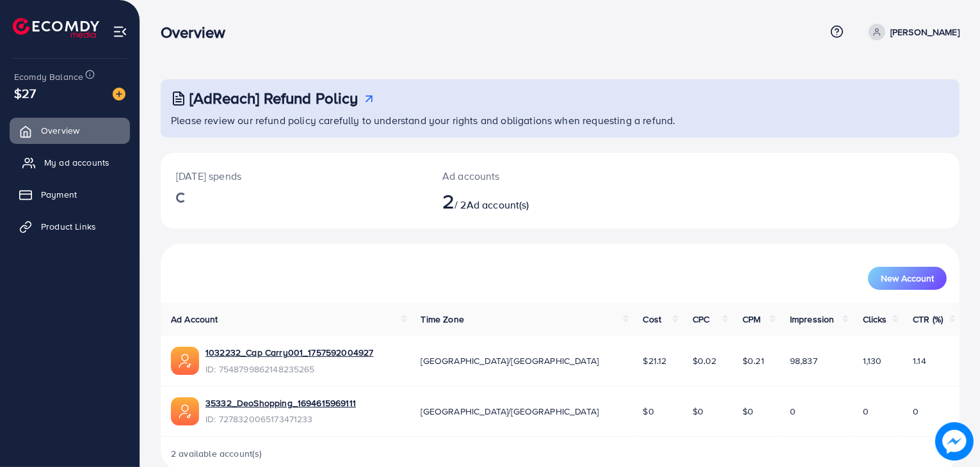 The height and width of the screenshot is (467, 980). What do you see at coordinates (281, 419) in the screenshot?
I see `span: ID: 7278320065173471233` at bounding box center [281, 419].